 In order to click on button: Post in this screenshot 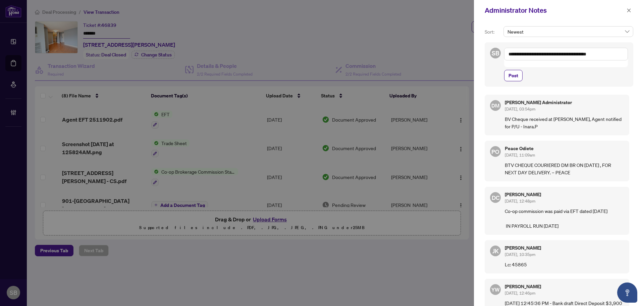, I will do `click(513, 76)`.